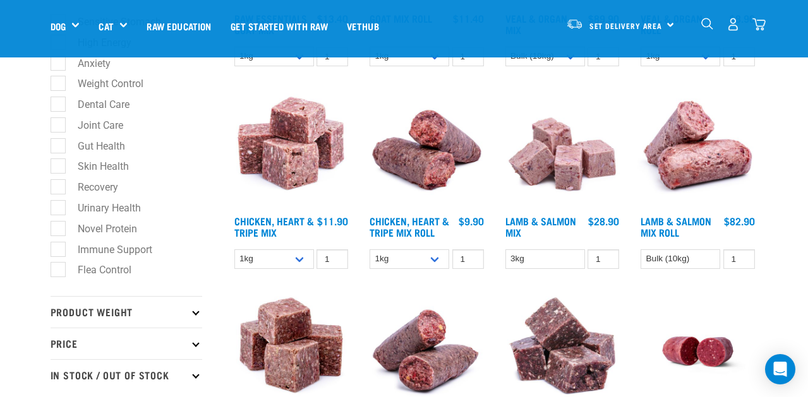  Describe the element at coordinates (126, 344) in the screenshot. I see `p: Price` at that location.